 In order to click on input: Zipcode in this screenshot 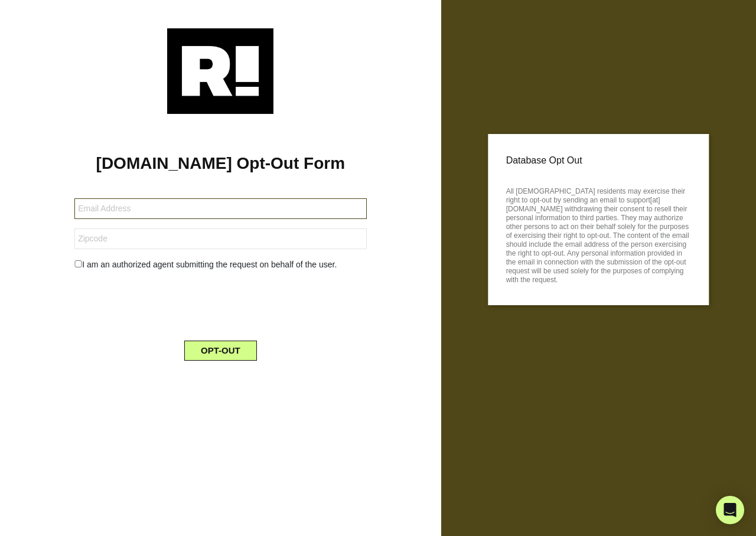, I will do `click(220, 238)`.